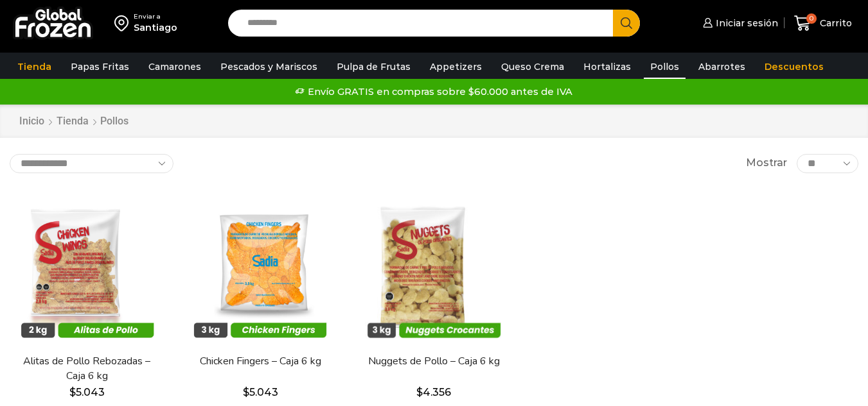 The width and height of the screenshot is (868, 406). What do you see at coordinates (373, 66) in the screenshot?
I see `a: Pulpa de Frutas` at bounding box center [373, 66].